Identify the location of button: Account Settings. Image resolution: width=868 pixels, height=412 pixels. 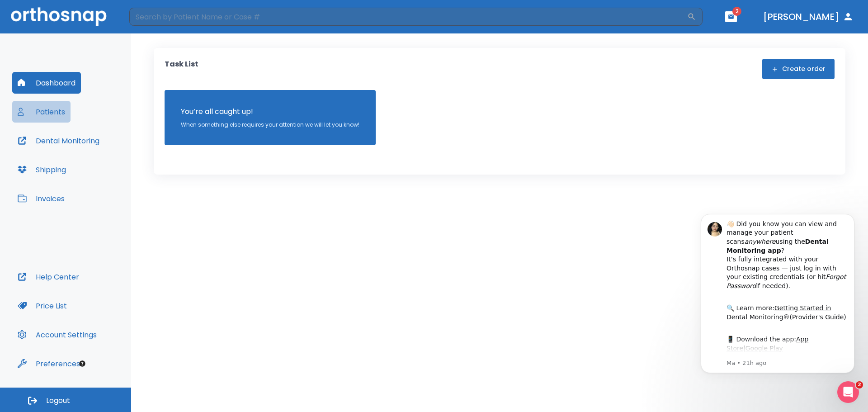
(57, 335).